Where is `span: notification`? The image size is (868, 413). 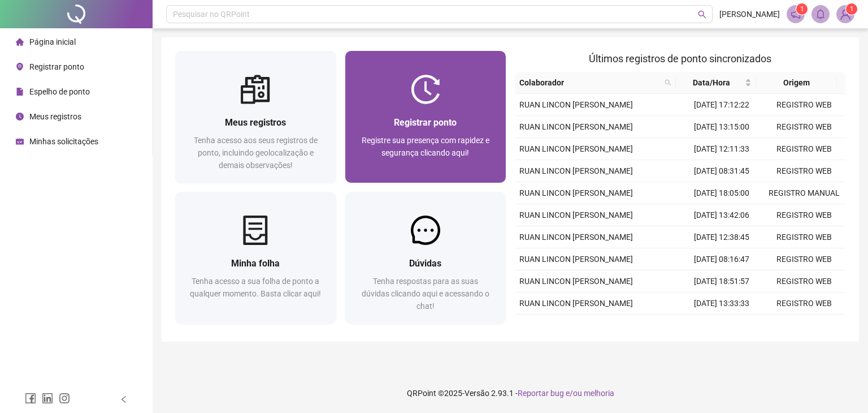
span: notification is located at coordinates (796, 14).